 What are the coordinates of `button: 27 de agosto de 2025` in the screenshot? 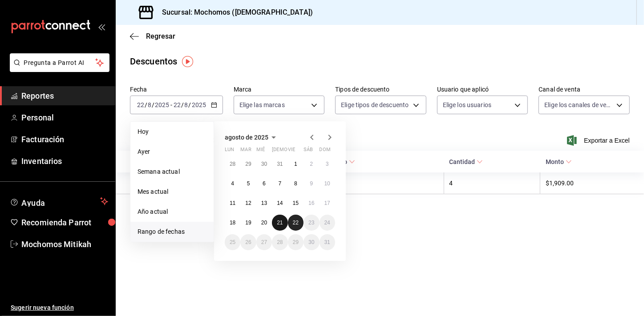 It's located at (264, 242).